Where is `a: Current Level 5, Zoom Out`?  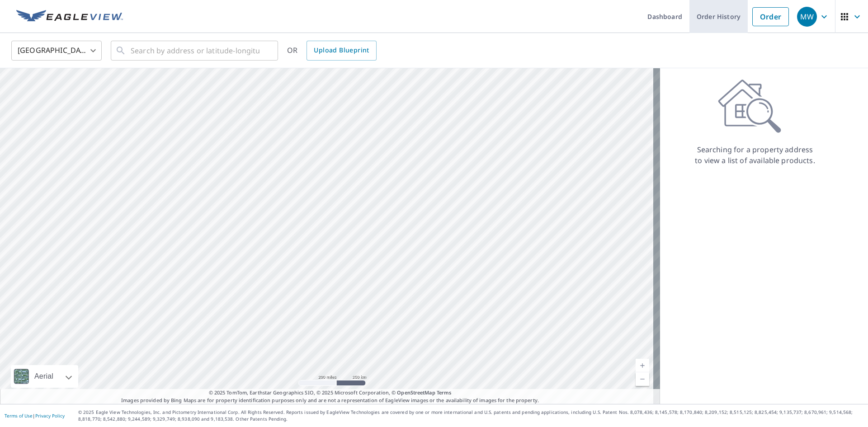 a: Current Level 5, Zoom Out is located at coordinates (642, 379).